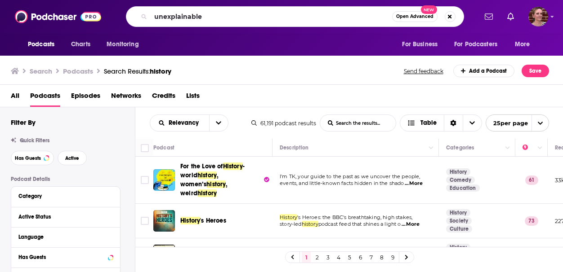 This screenshot has height=272, width=563. I want to click on div: Search Results:, so click(137, 71).